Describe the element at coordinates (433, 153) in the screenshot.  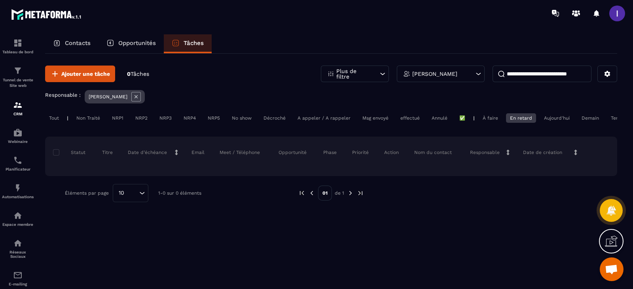
I see `p: Nom du contact` at that location.